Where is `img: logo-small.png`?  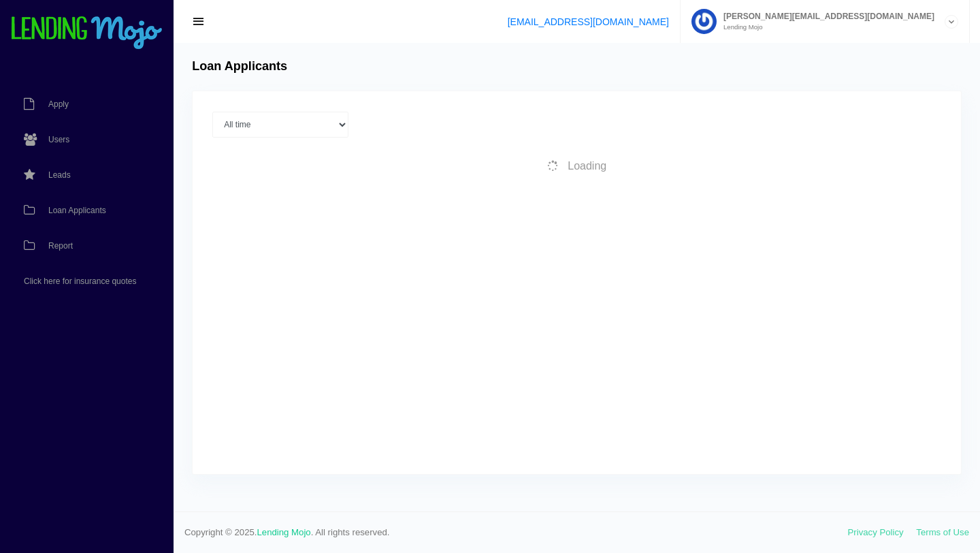 img: logo-small.png is located at coordinates (87, 33).